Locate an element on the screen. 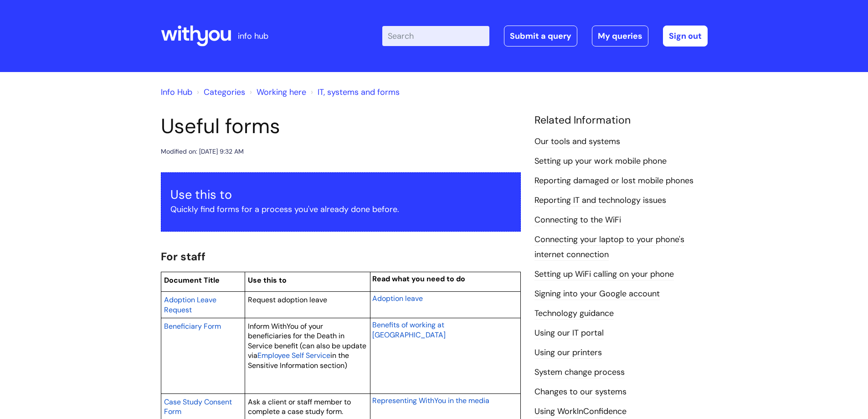 The width and height of the screenshot is (868, 419). p: info hub is located at coordinates (253, 36).